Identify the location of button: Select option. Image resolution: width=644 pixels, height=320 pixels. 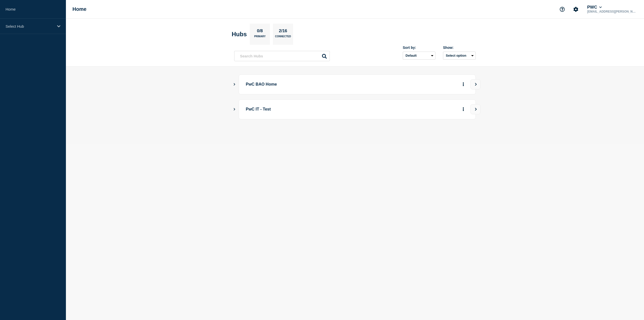
(459, 55).